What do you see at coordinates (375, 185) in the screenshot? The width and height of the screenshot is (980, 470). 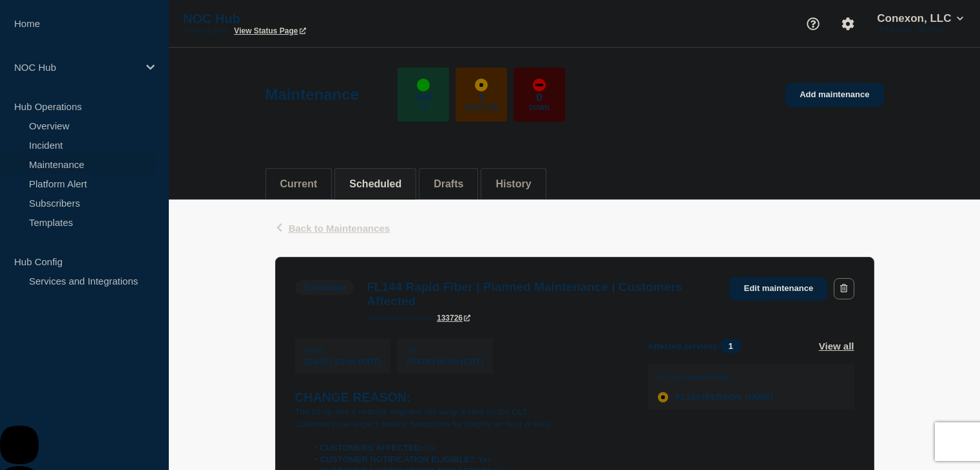 I see `button: Scheduled` at bounding box center [375, 185].